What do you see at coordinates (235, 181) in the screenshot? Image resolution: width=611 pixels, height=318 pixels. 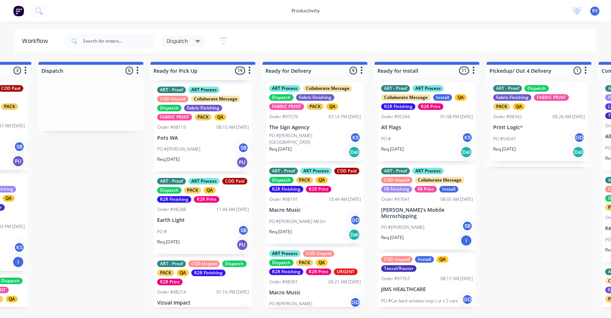 I see `div: COD Paid` at bounding box center [235, 181].